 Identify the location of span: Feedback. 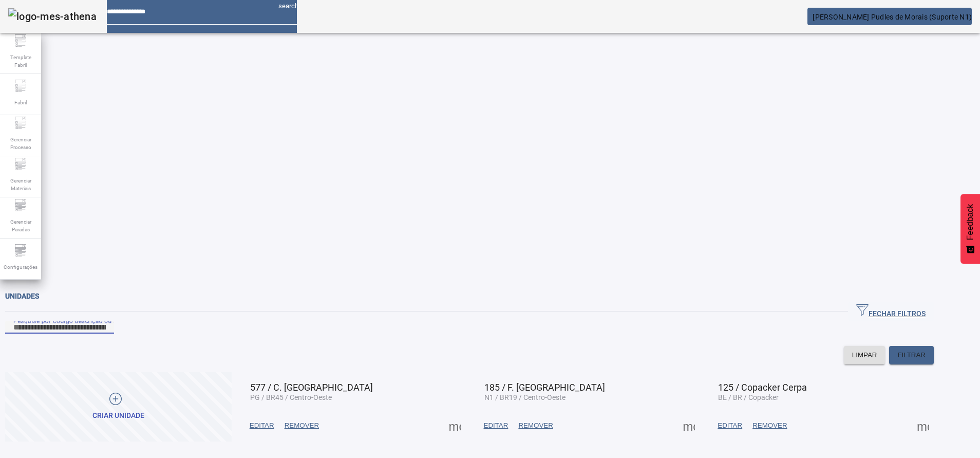
(970, 222).